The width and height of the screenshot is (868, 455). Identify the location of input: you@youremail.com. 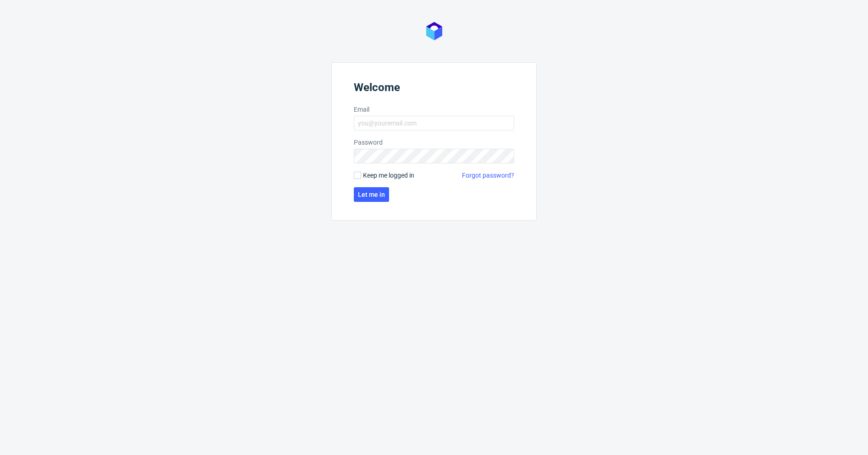
(434, 123).